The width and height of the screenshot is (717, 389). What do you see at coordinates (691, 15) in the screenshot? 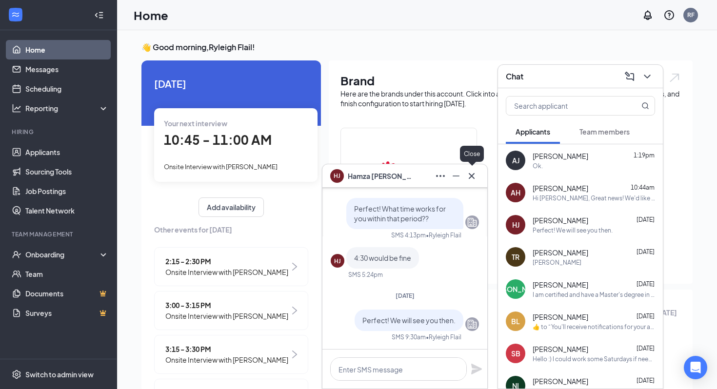
I see `div: RF` at bounding box center [691, 15].